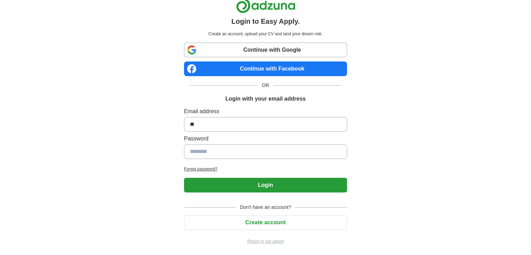 The width and height of the screenshot is (531, 255). I want to click on span: Don't have an account?, so click(265, 207).